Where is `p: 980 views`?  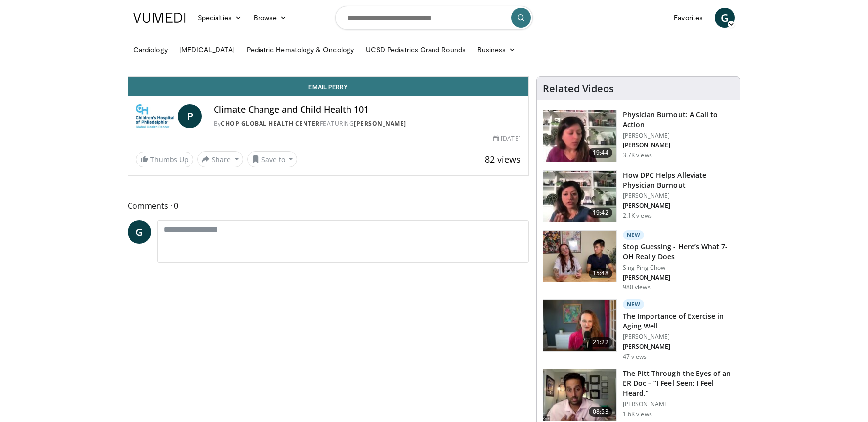 p: 980 views is located at coordinates (637, 287).